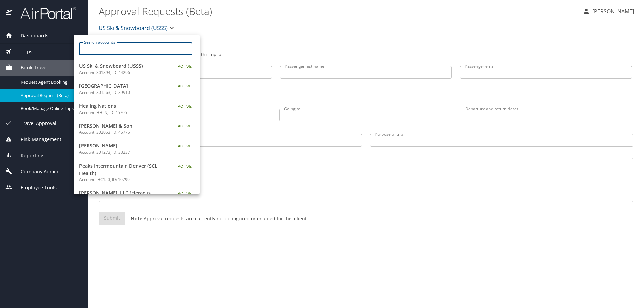 The width and height of the screenshot is (644, 308). What do you see at coordinates (121, 106) in the screenshot?
I see `span: Healing Nations` at bounding box center [121, 106].